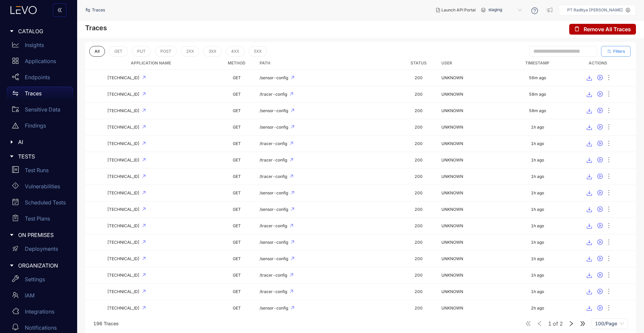 This screenshot has height=333, width=644. What do you see at coordinates (39, 235) in the screenshot?
I see `div: ON PREMISES` at bounding box center [39, 235].